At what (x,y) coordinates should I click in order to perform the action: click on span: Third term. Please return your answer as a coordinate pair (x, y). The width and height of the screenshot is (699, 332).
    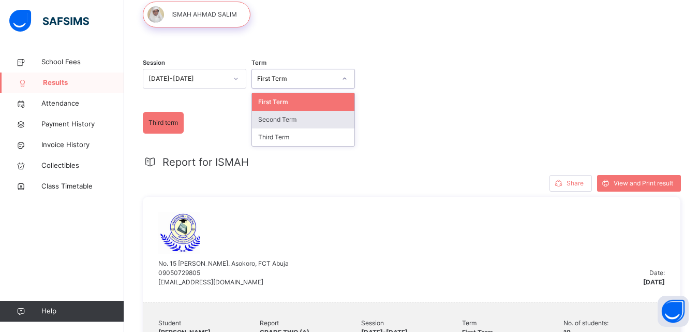
    Looking at the image, I should click on (163, 123).